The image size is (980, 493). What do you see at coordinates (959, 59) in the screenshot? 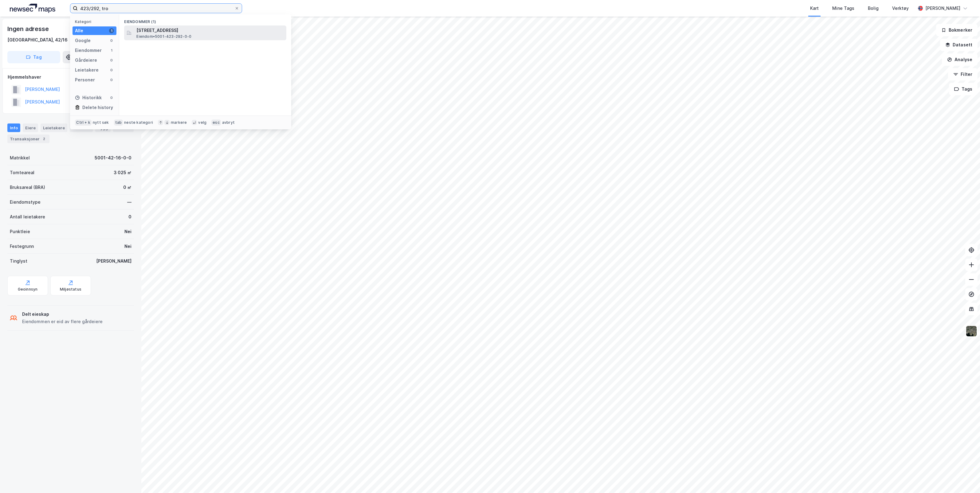
I see `button: Analyse` at bounding box center [959, 59].